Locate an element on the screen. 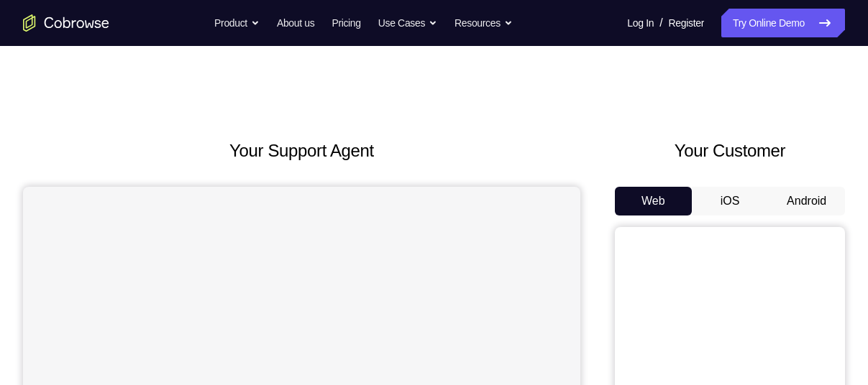 The height and width of the screenshot is (385, 868). a: Try Online Demo is located at coordinates (784, 23).